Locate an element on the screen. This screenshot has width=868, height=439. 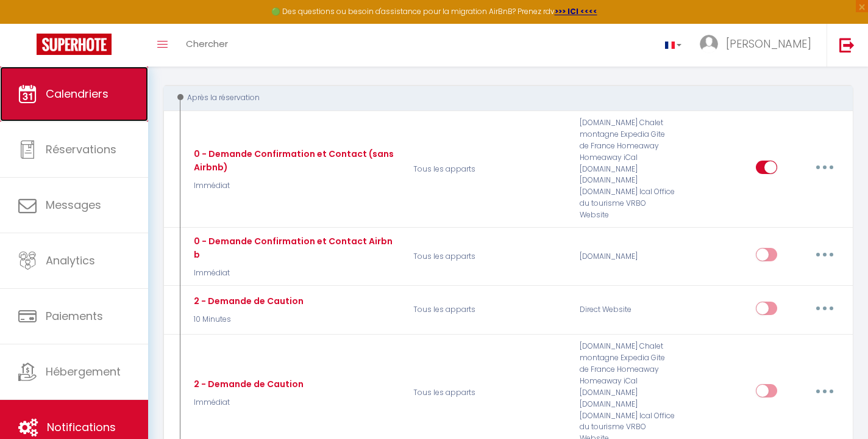
img: logout is located at coordinates (846, 44).